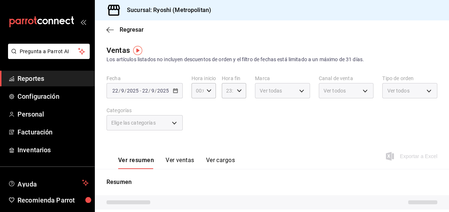 This screenshot has height=212, width=449. I want to click on span: Reportes, so click(53, 78).